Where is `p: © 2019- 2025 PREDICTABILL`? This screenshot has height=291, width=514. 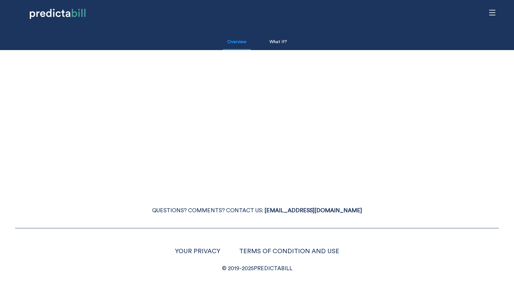
p: © 2019- 2025 PREDICTABILL is located at coordinates (257, 268).